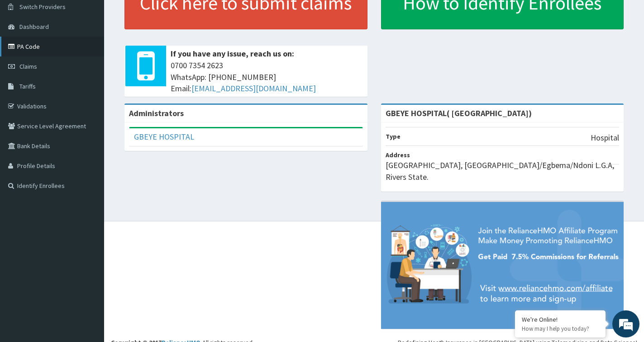 The height and width of the screenshot is (342, 644). I want to click on p: Hospital, so click(605, 138).